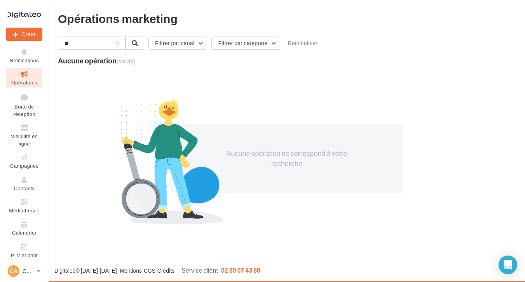 This screenshot has width=525, height=282. What do you see at coordinates (240, 269) in the screenshot?
I see `span: 02 30 07 43 80` at bounding box center [240, 269].